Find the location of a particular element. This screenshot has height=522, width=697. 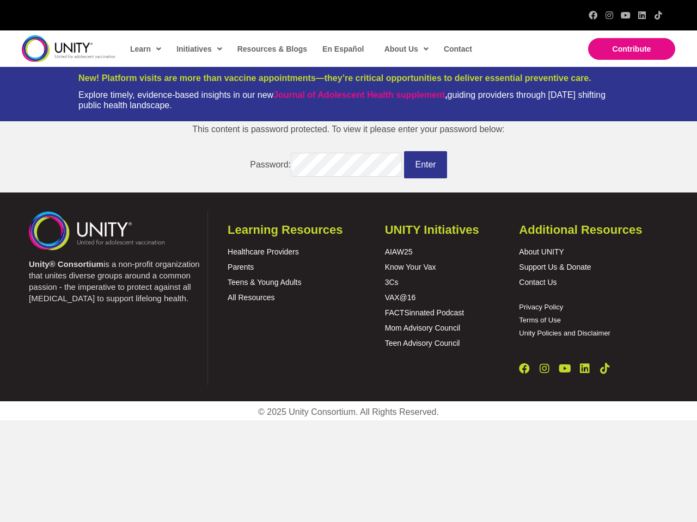

a: Contact is located at coordinates (457, 49).